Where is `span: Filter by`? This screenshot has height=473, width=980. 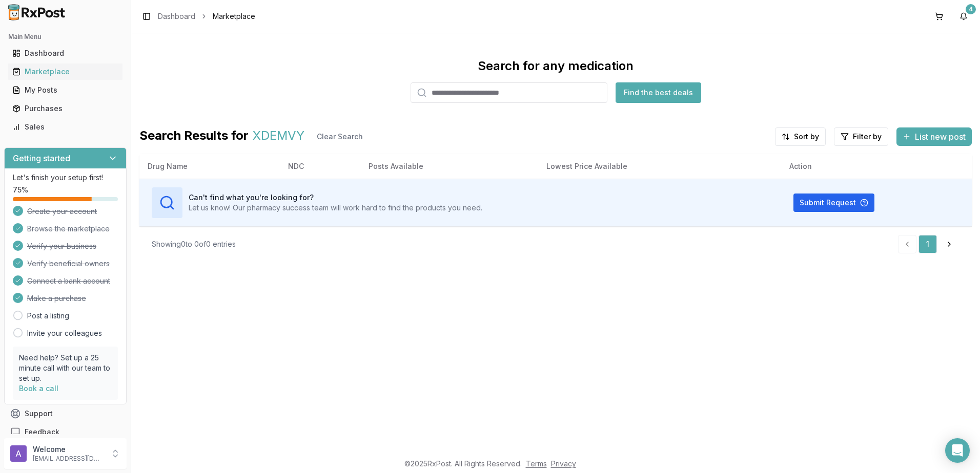 span: Filter by is located at coordinates (867, 137).